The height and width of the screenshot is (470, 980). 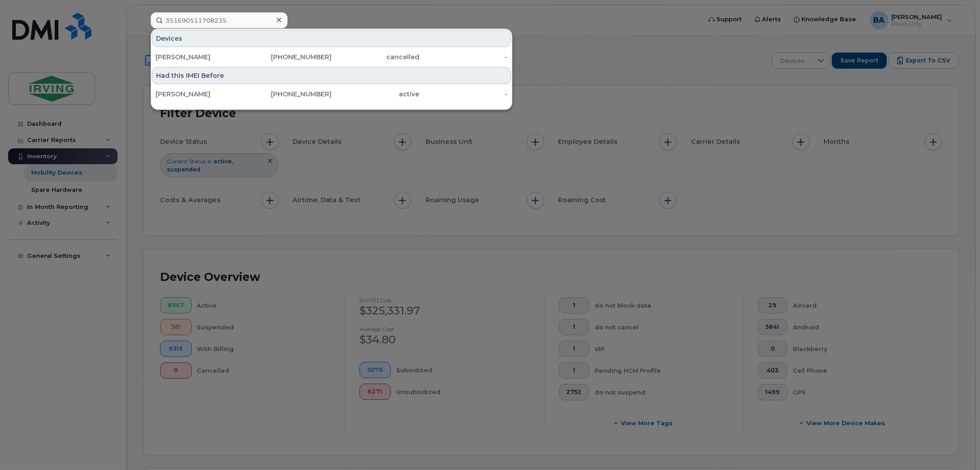 I want to click on div: Had this IMEI Before, so click(x=331, y=75).